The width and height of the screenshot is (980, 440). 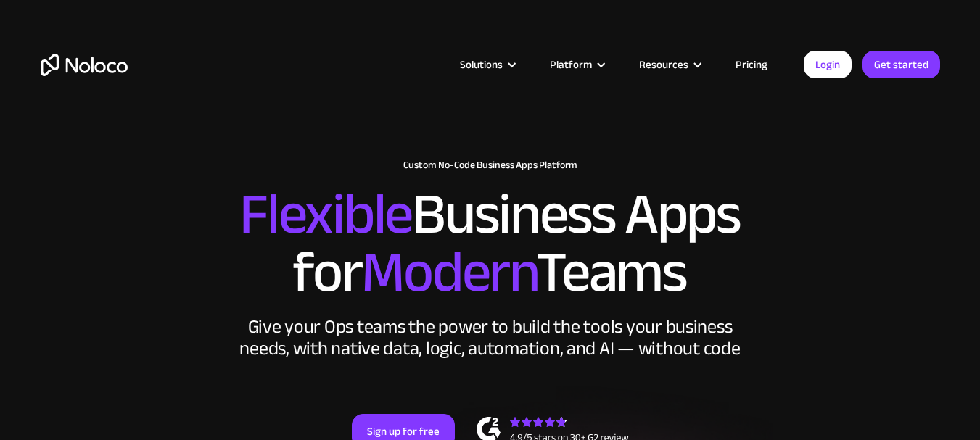 What do you see at coordinates (448, 272) in the screenshot?
I see `span: Modern` at bounding box center [448, 272].